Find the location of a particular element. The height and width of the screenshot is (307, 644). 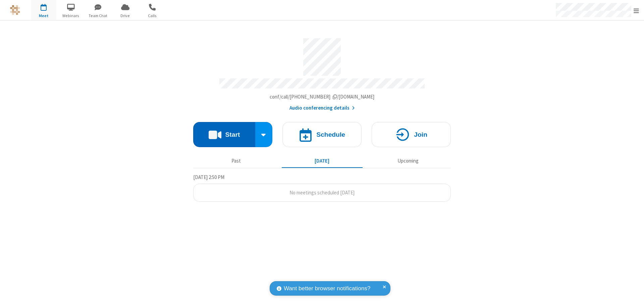

span: Webinars is located at coordinates (71, 16).